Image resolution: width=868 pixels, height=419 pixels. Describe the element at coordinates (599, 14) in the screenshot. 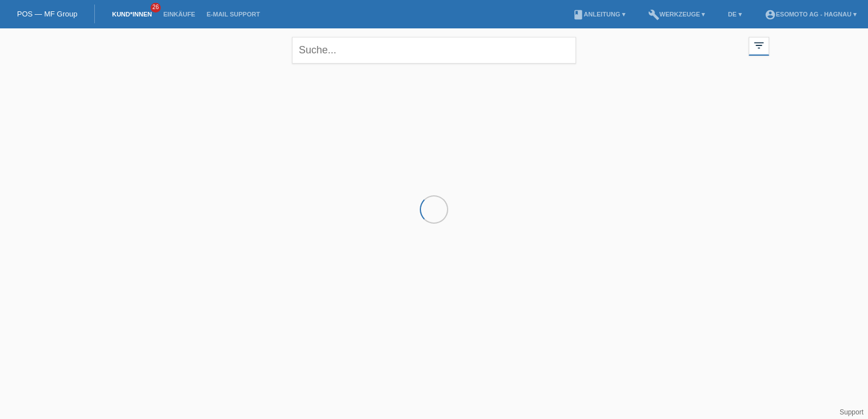

I see `a: bookAnleitung ▾` at that location.